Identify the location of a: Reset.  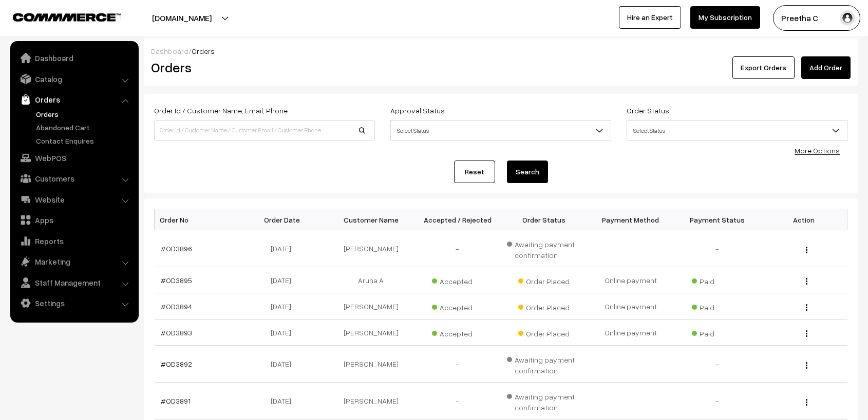
(474, 172).